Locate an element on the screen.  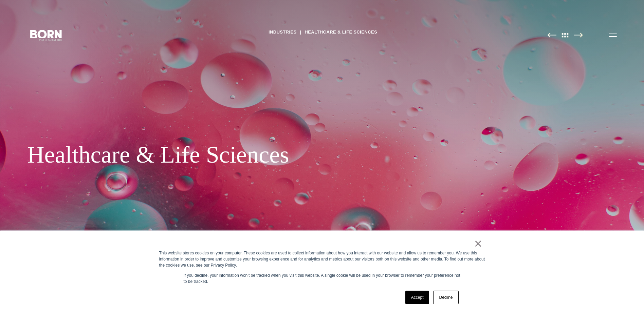
div: This website stores cookies on your computer. These cookies are used to collect information about... is located at coordinates (322, 259).